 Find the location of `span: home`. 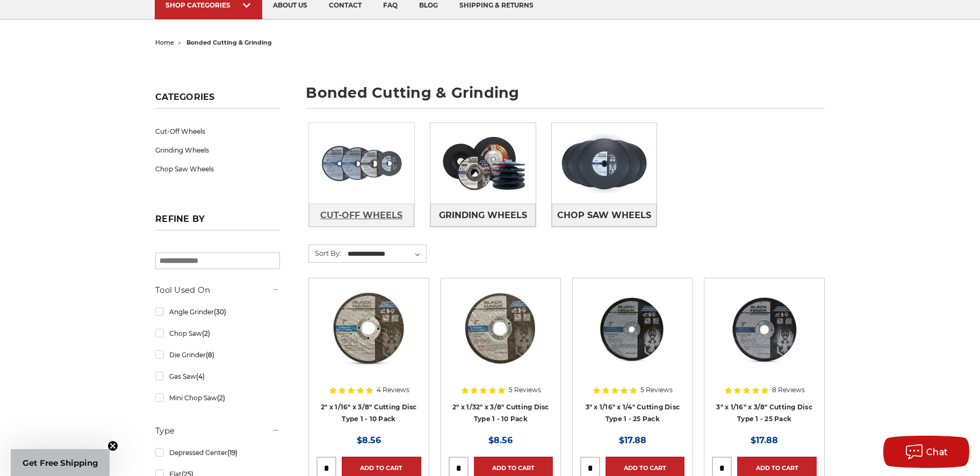

span: home is located at coordinates (164, 42).